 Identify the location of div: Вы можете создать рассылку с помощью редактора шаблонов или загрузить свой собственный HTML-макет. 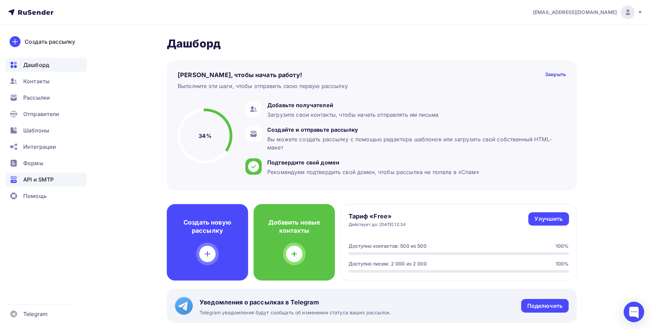
(415, 143).